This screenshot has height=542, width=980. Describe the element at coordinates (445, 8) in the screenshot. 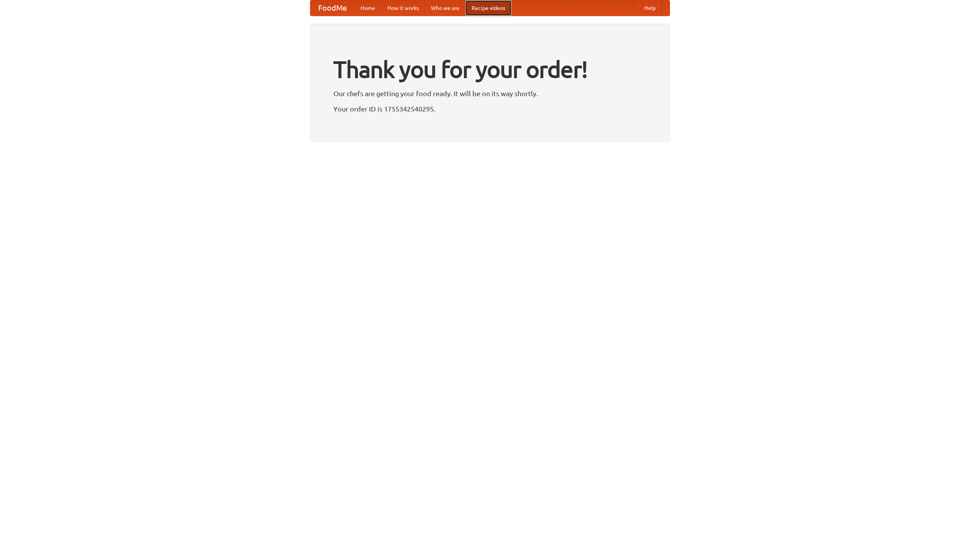

I see `a: Who we are` at that location.